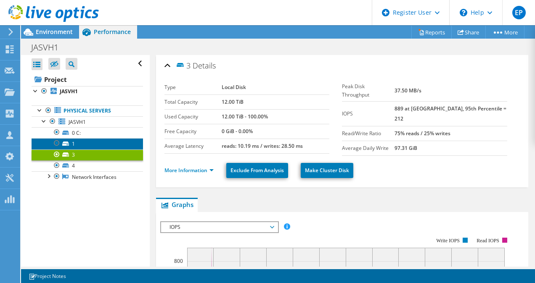 This screenshot has height=283, width=535. I want to click on label: IOPS, so click(368, 114).